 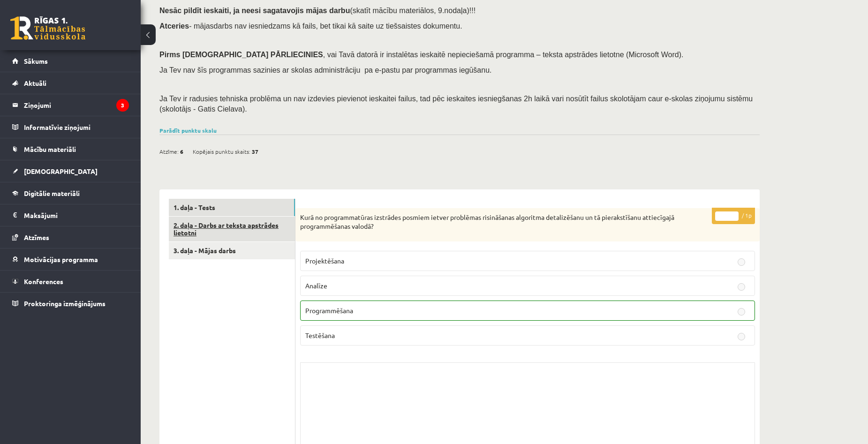 What do you see at coordinates (70, 127) in the screenshot?
I see `a: Informatīvie ziņojumi` at bounding box center [70, 127].